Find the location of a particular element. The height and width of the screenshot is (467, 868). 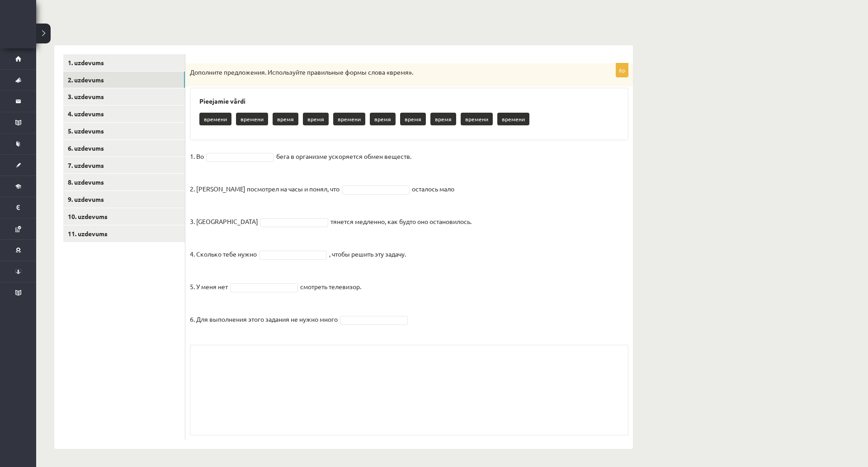

a: 7. uzdevums is located at coordinates (124, 165).